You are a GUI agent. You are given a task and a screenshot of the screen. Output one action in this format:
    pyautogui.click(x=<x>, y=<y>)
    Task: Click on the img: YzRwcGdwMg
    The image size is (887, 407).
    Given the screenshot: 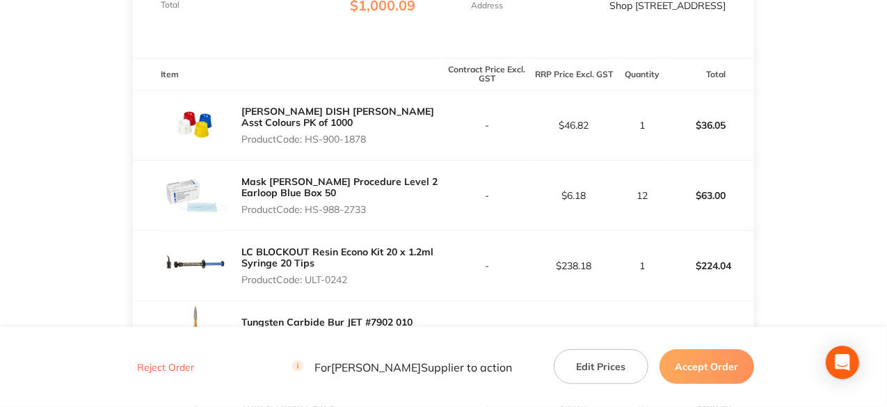 What is the action you would take?
    pyautogui.click(x=195, y=125)
    